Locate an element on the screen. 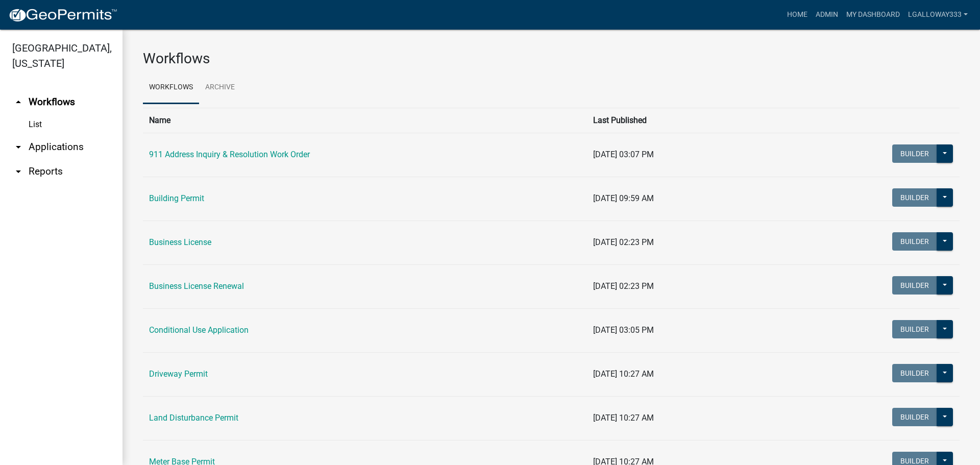  a: Business License Renewal is located at coordinates (197, 286).